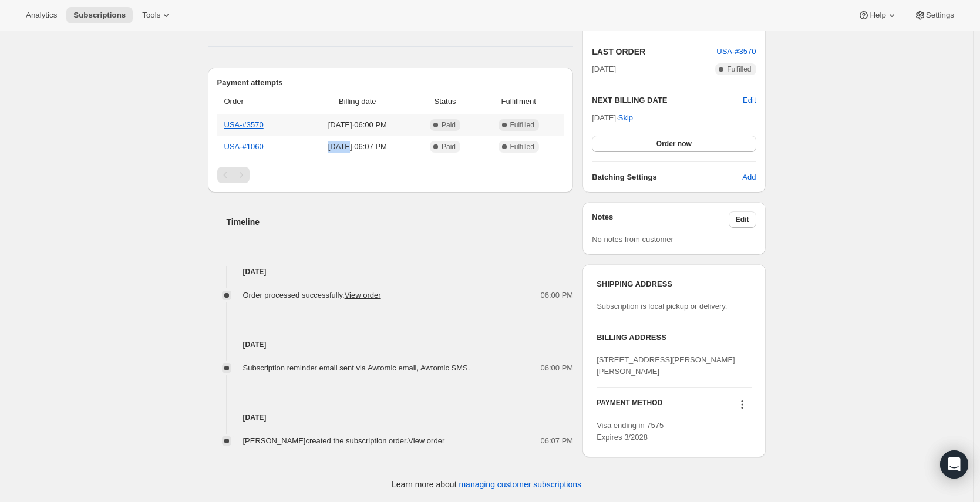  Describe the element at coordinates (675, 144) in the screenshot. I see `span: Order now` at that location.